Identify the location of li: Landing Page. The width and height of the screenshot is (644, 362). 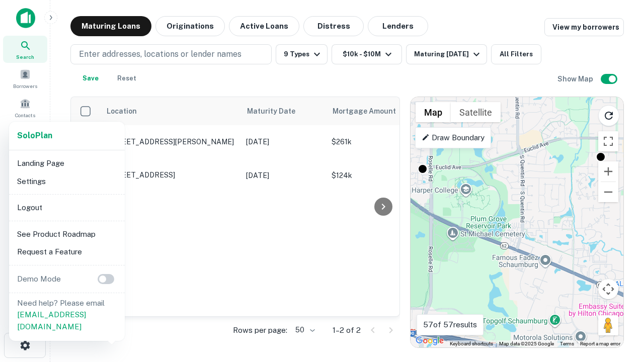
(67, 163).